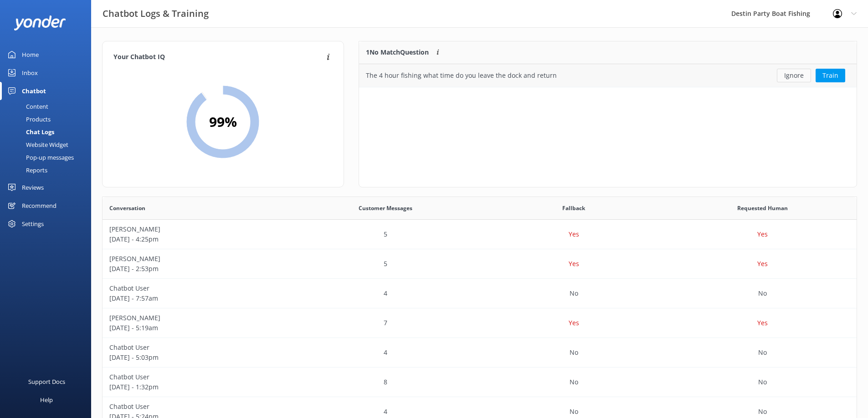  What do you see at coordinates (39, 206) in the screenshot?
I see `div: Recommend` at bounding box center [39, 206].